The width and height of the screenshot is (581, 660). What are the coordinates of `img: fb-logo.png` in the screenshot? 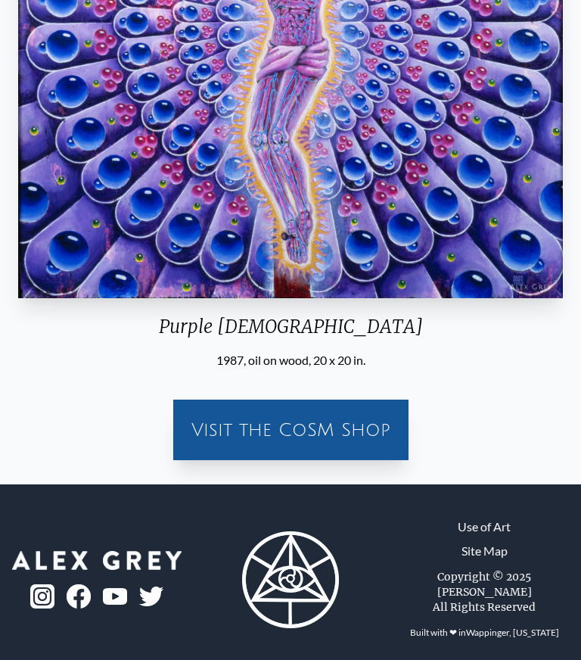 It's located at (79, 596).